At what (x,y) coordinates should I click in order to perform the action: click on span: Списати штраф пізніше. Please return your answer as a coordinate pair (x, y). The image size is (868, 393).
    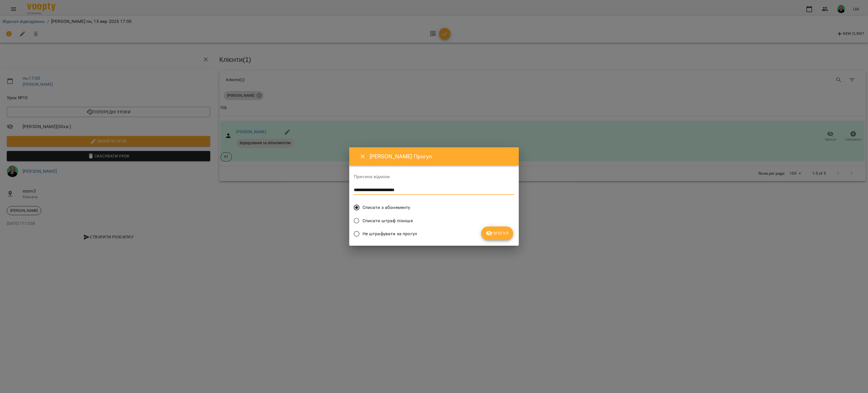
    Looking at the image, I should click on (388, 221).